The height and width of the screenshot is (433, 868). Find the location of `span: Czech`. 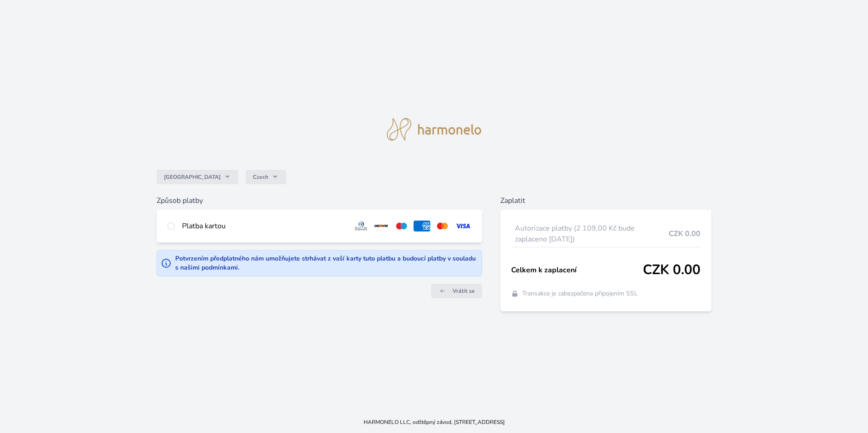

span: Czech is located at coordinates (261, 177).